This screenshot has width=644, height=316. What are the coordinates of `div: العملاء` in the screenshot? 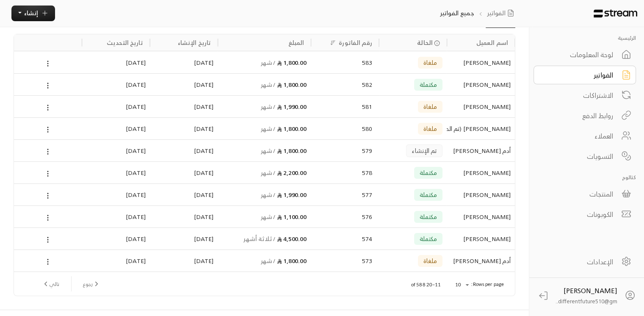 It's located at (579, 136).